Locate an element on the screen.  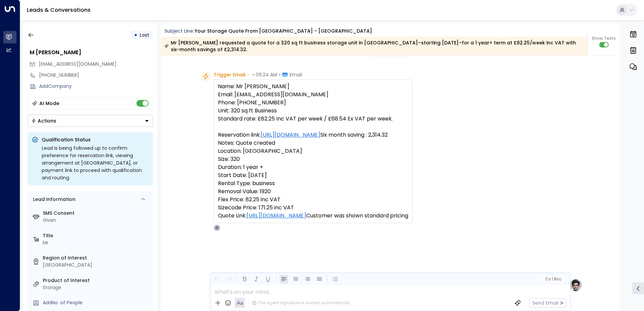
div: Actions is located at coordinates (44, 121).